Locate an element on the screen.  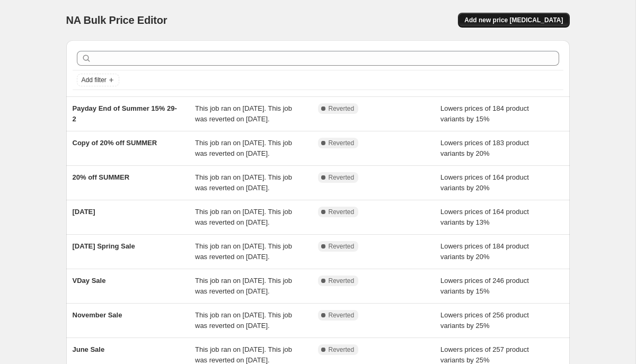
span: Lowers prices of 184 product variants by 15% is located at coordinates (484, 113).